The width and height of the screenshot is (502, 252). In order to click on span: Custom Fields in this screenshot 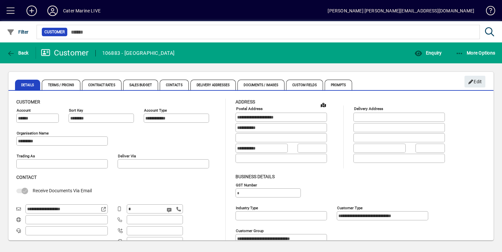, I will do `click(305, 85)`.